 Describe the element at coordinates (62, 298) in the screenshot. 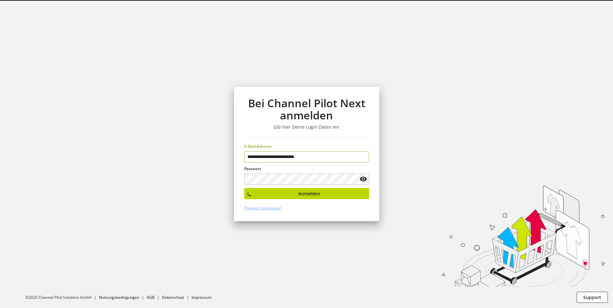

I see `li: ©2025 Channel Pilot Solutions GmbH` at that location.